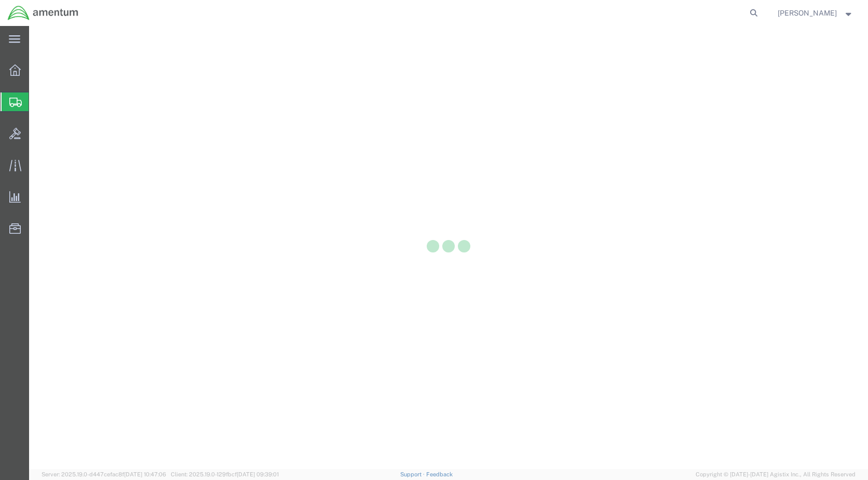 This screenshot has width=868, height=480. What do you see at coordinates (224, 474) in the screenshot?
I see `span: Client: 2025.19.0-129fbcf` at bounding box center [224, 474].